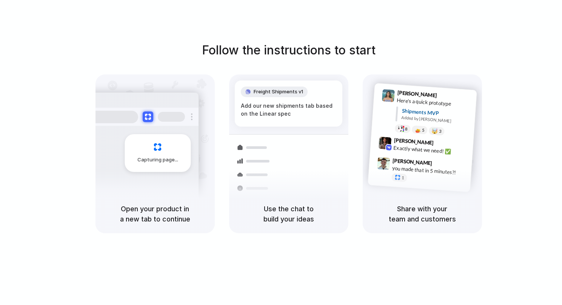 The image size is (562, 305). Describe the element at coordinates (423, 130) in the screenshot. I see `span: 5` at that location.